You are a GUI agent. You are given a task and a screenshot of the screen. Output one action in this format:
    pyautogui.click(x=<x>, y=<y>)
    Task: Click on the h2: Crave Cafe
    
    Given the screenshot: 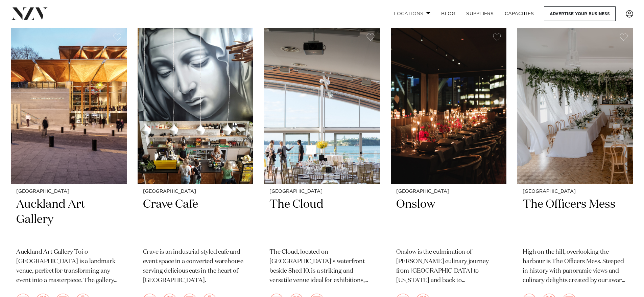 What is the action you would take?
    pyautogui.click(x=195, y=219)
    